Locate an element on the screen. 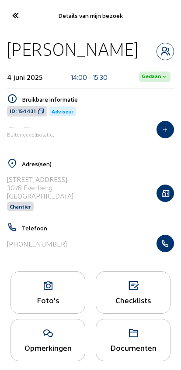  span: ID: 154431 is located at coordinates (23, 111).